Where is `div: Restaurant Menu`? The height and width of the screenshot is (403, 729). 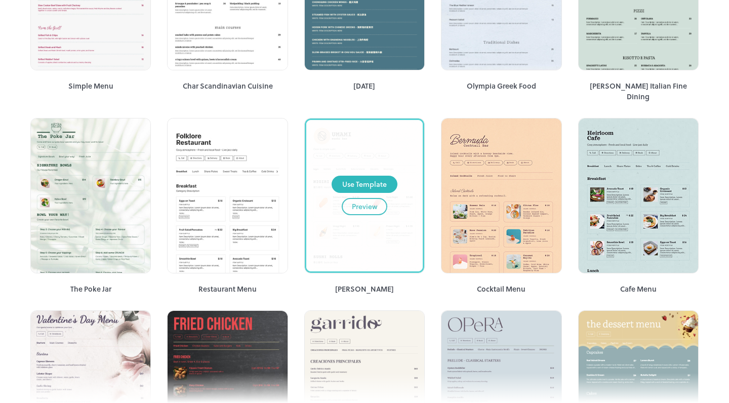 div: Restaurant Menu is located at coordinates (227, 289).